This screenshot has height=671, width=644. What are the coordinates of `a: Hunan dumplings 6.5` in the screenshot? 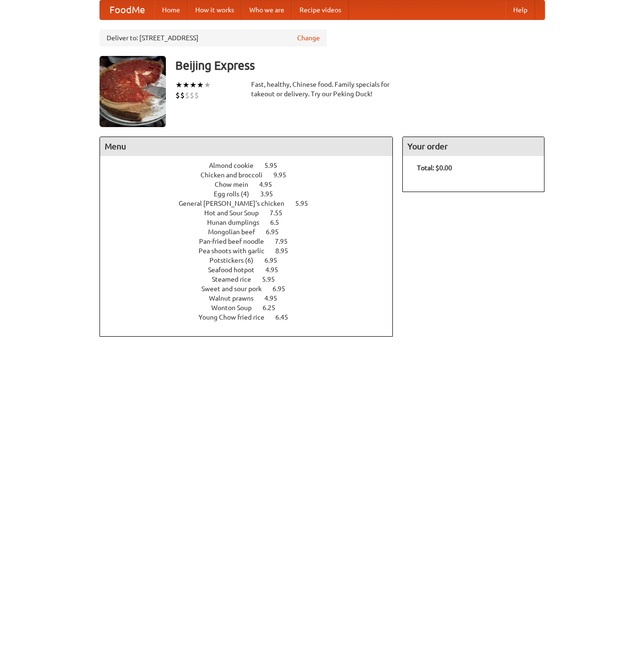 It's located at (252, 222).